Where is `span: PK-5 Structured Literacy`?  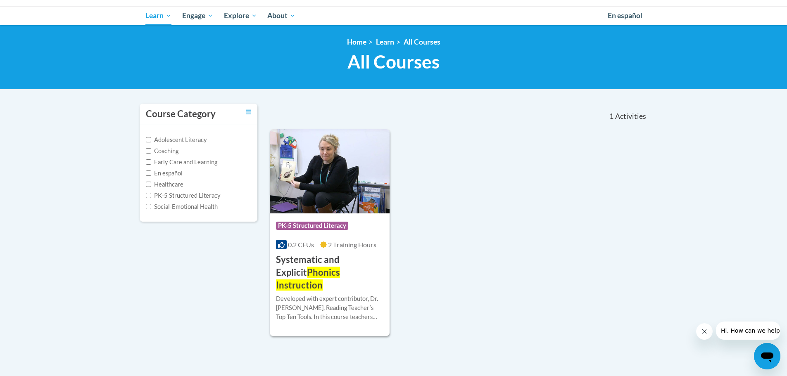
span: PK-5 Structured Literacy is located at coordinates (312, 226).